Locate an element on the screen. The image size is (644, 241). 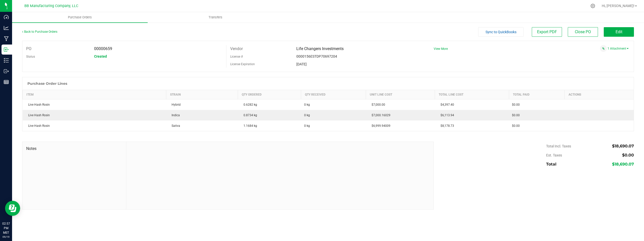
a: Transfers is located at coordinates (215, 17).